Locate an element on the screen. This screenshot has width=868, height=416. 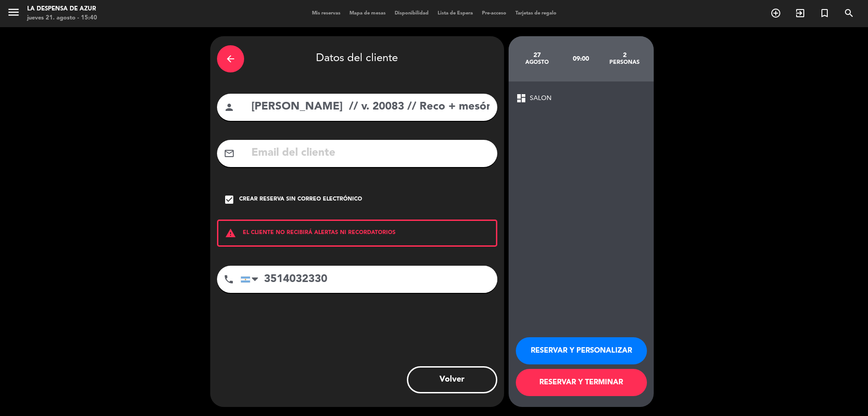
span: Pre-acceso is located at coordinates (494, 13).